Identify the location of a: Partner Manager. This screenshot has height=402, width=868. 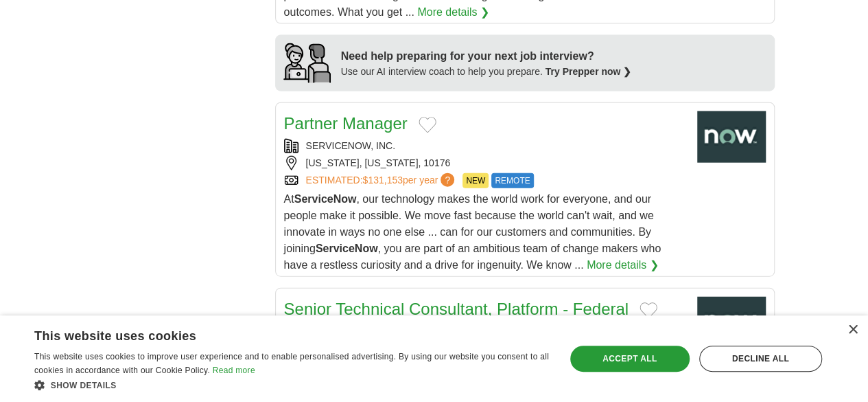
(346, 123).